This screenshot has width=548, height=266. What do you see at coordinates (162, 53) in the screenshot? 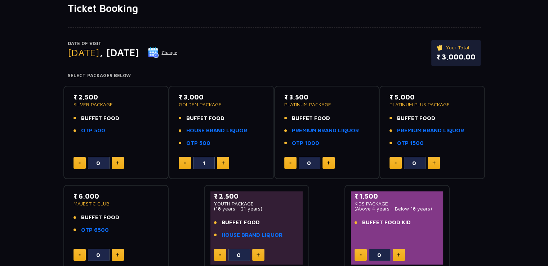
I see `button: Change` at bounding box center [162, 53].